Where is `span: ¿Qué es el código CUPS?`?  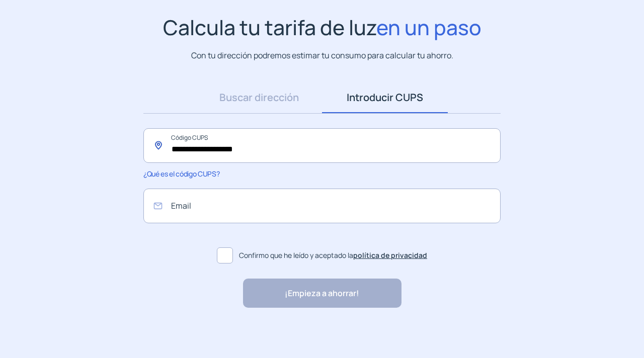
span: ¿Qué es el código CUPS? is located at coordinates (181, 174).